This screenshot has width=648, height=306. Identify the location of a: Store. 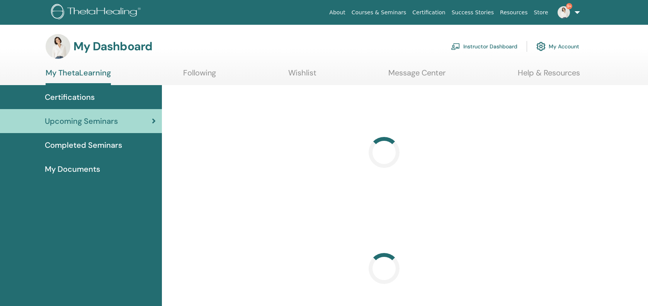
(541, 12).